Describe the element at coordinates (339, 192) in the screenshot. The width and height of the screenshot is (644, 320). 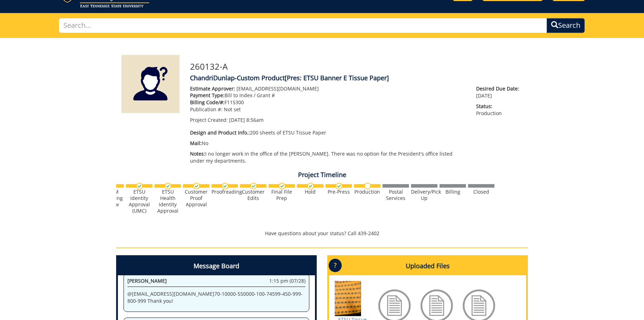
I see `div: Pre-Press` at that location.